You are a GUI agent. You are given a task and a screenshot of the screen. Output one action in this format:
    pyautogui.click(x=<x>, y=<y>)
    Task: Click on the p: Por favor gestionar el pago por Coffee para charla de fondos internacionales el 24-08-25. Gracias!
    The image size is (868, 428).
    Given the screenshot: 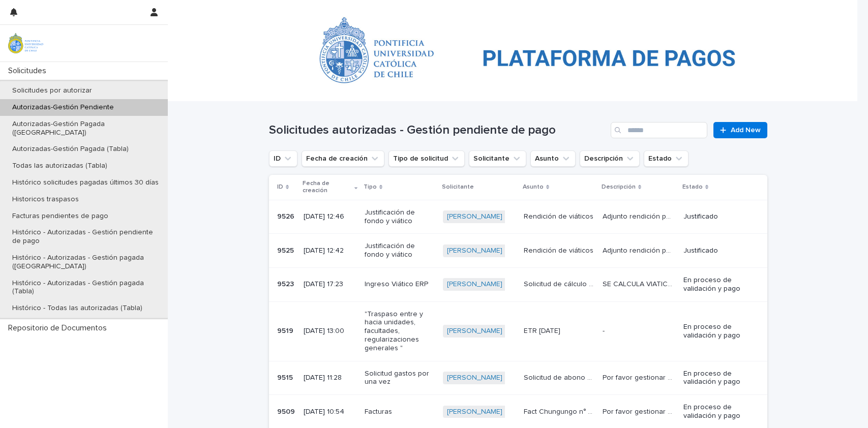 What is the action you would take?
    pyautogui.click(x=640, y=411)
    